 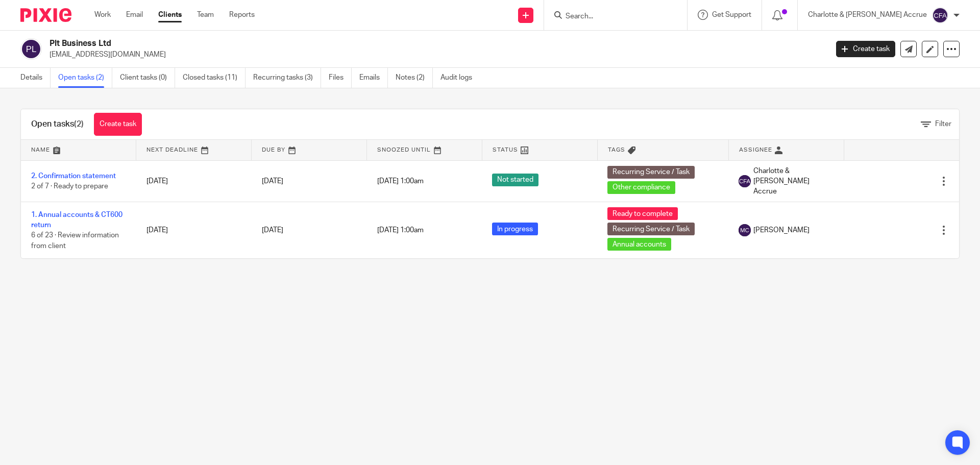 I want to click on a: Client tasks (0), so click(x=147, y=78).